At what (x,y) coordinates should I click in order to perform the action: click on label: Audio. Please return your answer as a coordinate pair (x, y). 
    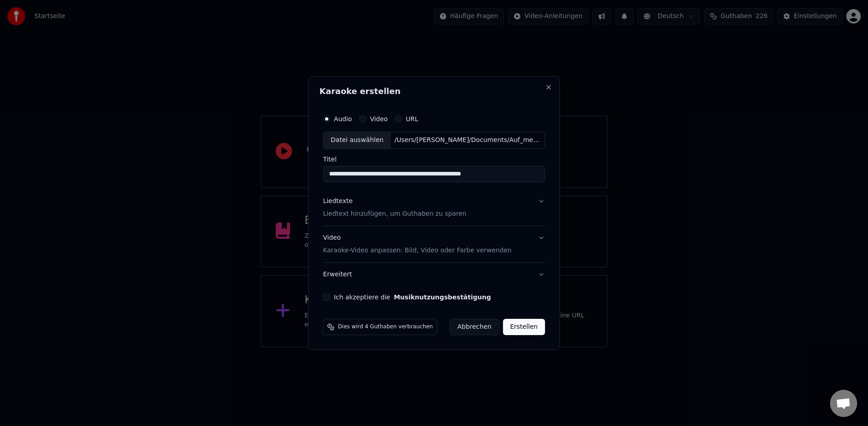
    Looking at the image, I should click on (343, 119).